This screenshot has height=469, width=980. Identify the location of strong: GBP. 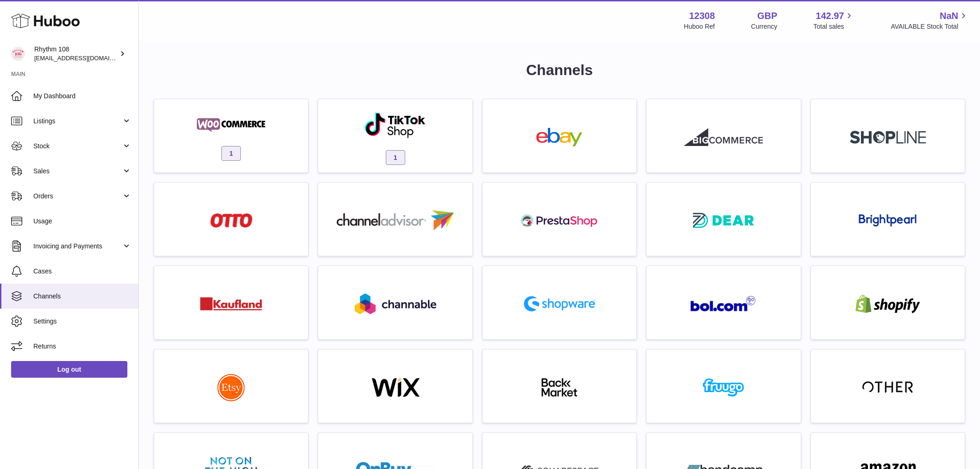
(767, 16).